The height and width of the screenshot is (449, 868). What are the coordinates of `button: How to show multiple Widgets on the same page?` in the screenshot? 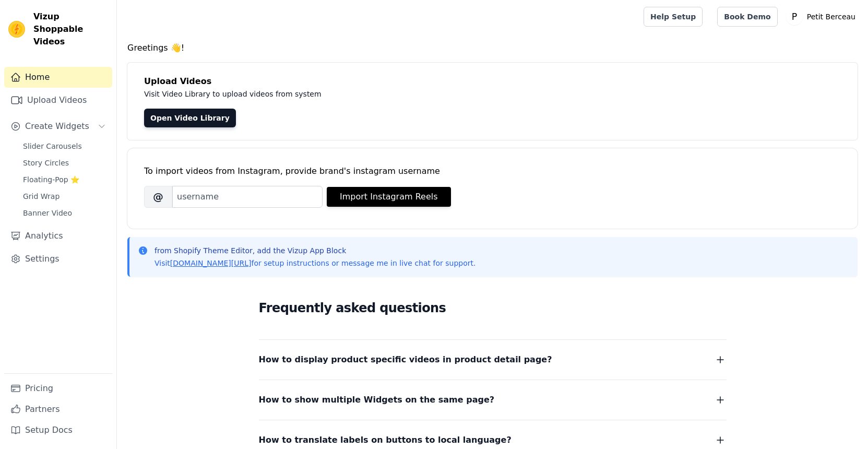 It's located at (493, 400).